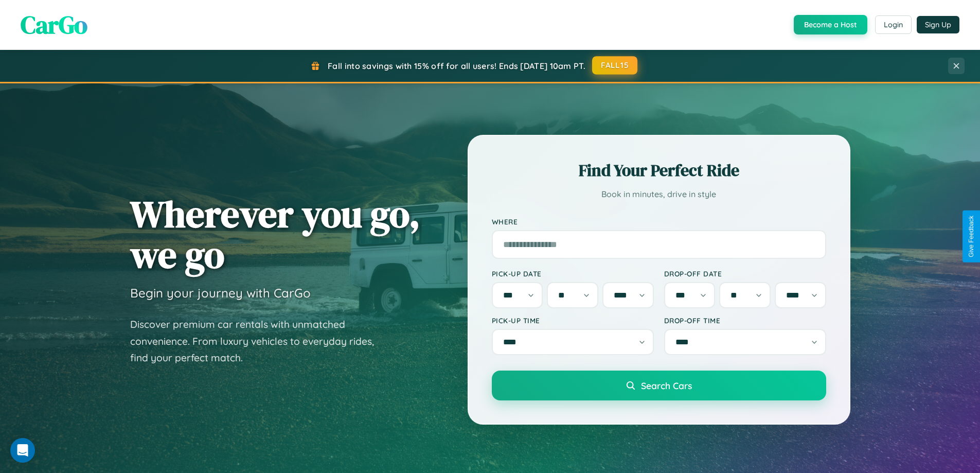 The height and width of the screenshot is (473, 980). I want to click on div: Open Intercom Messenger, so click(22, 450).